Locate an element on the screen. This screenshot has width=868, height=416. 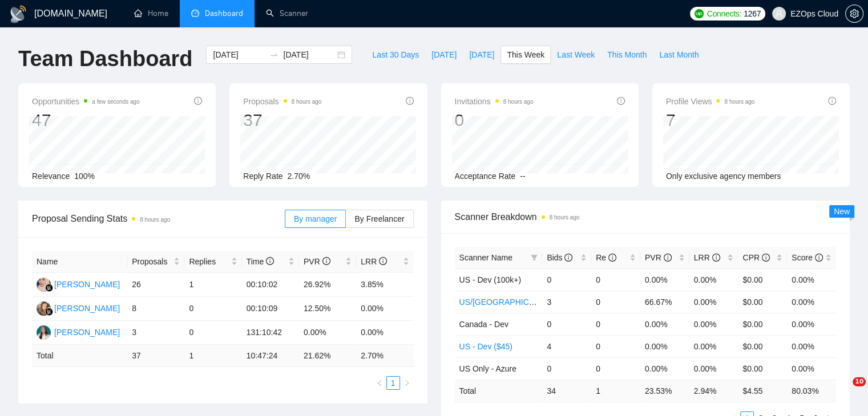
span: 2.70% is located at coordinates (299, 176).